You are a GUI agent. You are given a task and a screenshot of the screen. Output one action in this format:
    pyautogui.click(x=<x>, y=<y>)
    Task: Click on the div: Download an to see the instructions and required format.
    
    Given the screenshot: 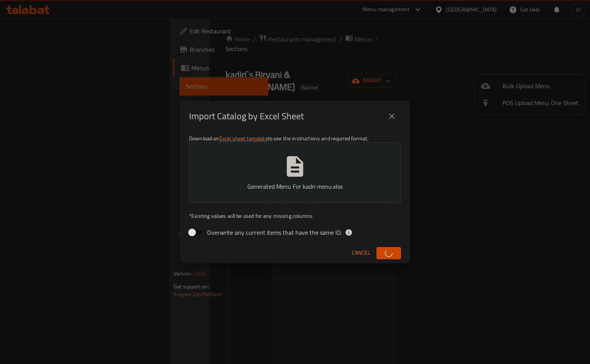 What is the action you would take?
    pyautogui.click(x=295, y=187)
    